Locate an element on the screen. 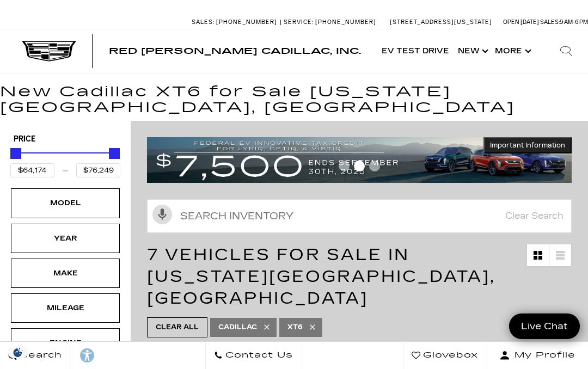 This screenshot has width=588, height=369. svg: Click to toggle on voice search is located at coordinates (162, 214).